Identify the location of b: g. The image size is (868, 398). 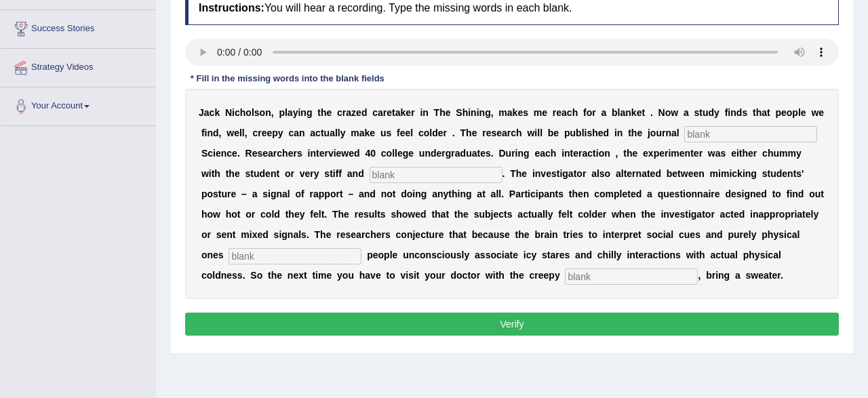
(309, 113).